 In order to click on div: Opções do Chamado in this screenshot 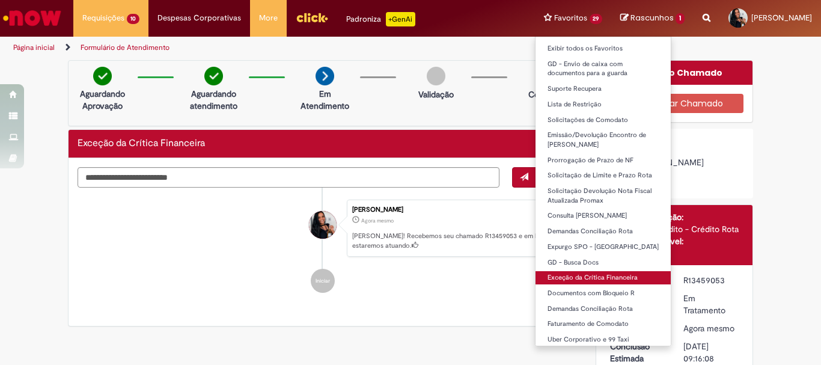, I will do `click(675, 73)`.